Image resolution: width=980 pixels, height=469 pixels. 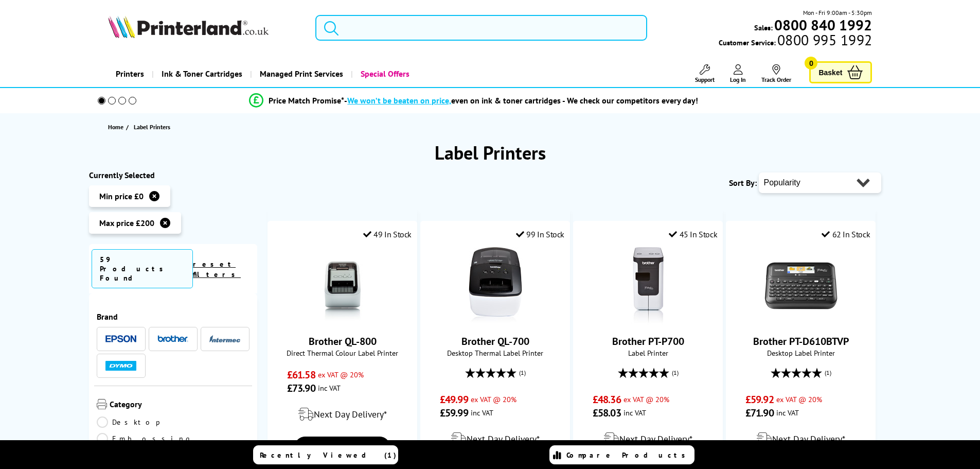 I want to click on span: 0800 995 1992, so click(x=824, y=40).